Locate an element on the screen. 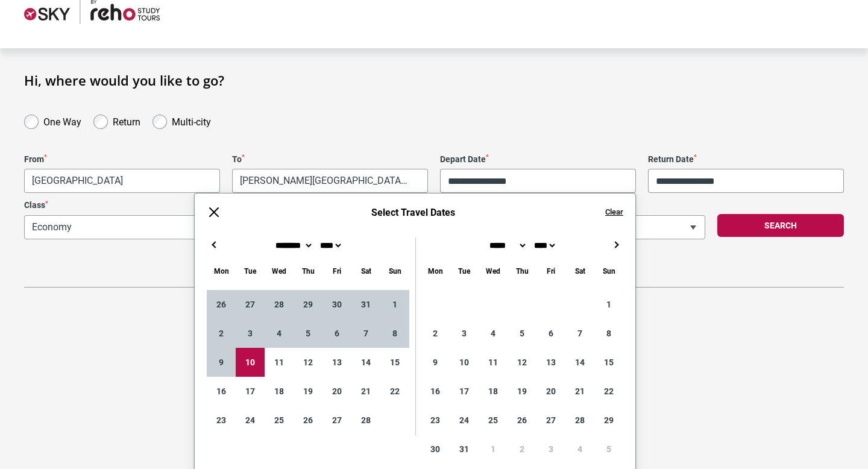  label: To is located at coordinates (330, 160).